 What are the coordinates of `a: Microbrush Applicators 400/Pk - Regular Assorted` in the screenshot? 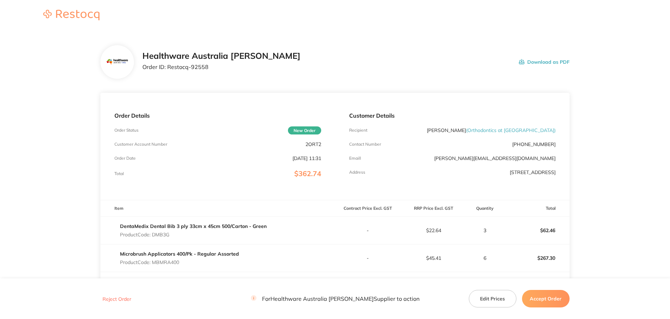 It's located at (180, 254).